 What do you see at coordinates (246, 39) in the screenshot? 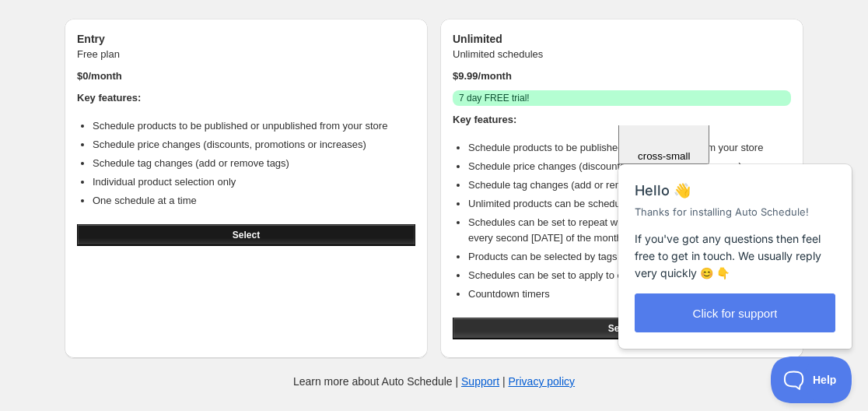
I see `h3: Entry` at bounding box center [246, 39].